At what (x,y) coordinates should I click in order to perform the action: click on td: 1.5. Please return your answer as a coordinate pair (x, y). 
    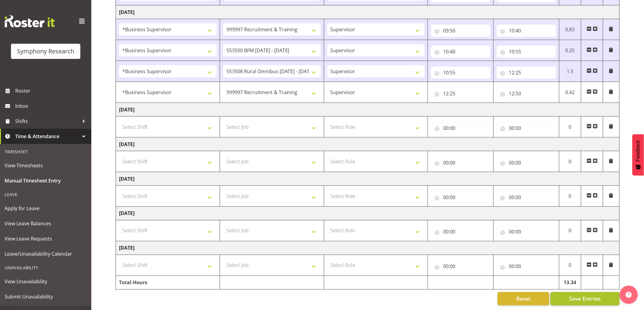
    Looking at the image, I should click on (570, 71).